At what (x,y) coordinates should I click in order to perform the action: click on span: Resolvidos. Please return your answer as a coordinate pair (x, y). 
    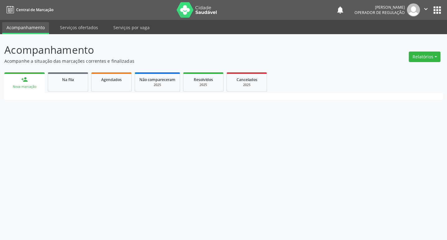
    Looking at the image, I should click on (203, 79).